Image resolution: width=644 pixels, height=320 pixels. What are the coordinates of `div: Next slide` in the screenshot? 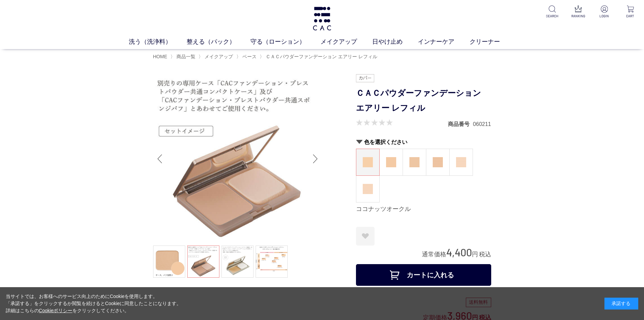 It's located at (315, 158).